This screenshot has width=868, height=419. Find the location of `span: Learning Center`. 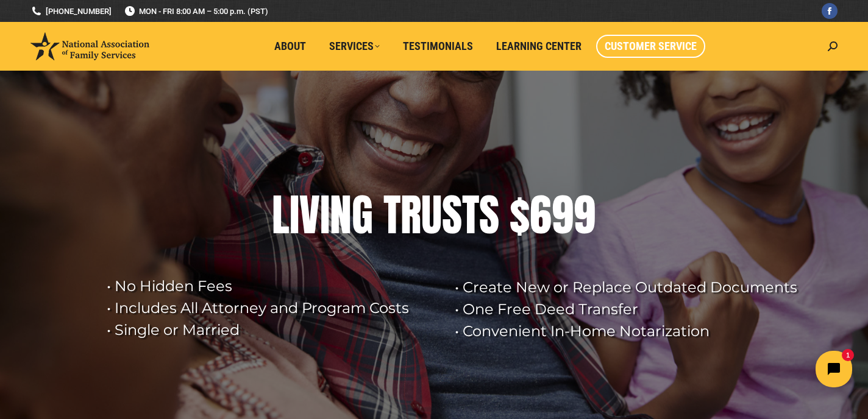

span: Learning Center is located at coordinates (538, 46).